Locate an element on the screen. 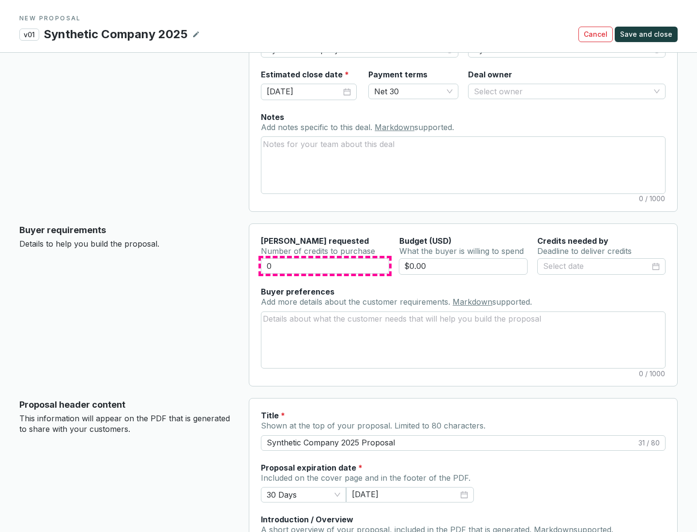 The width and height of the screenshot is (697, 532). span: Shown at the top of your proposal. Limited to 80 characters. is located at coordinates (373, 426).